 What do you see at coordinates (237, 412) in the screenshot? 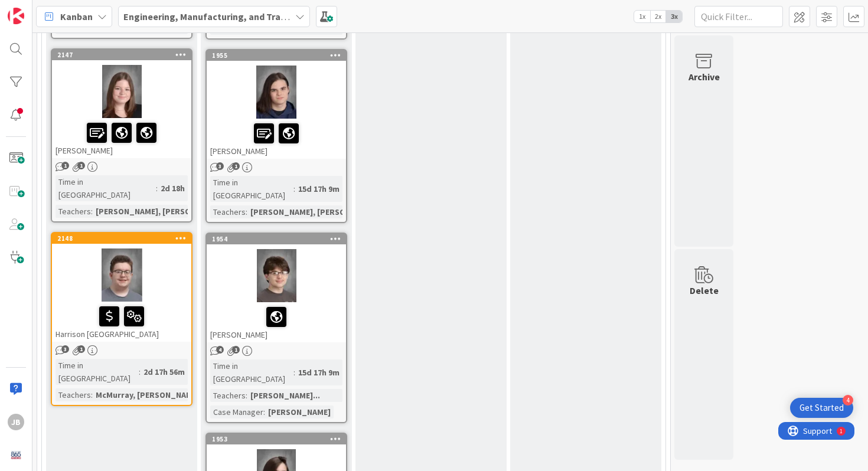
I see `div: Case Manager` at bounding box center [237, 412].